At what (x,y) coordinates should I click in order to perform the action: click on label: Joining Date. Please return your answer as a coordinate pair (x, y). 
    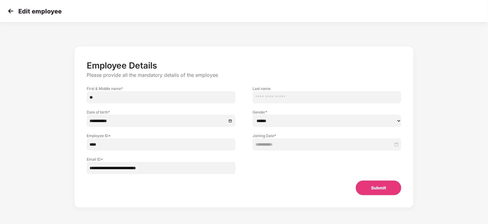
    Looking at the image, I should click on (327, 135).